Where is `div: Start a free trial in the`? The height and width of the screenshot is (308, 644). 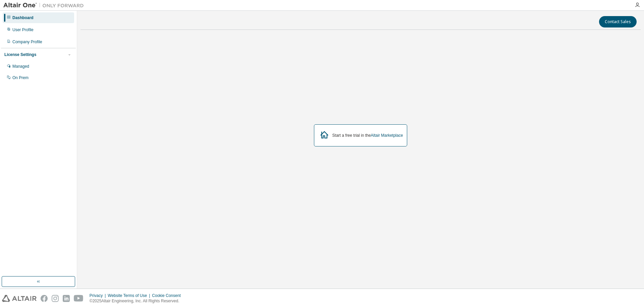 div: Start a free trial in the is located at coordinates (367, 136).